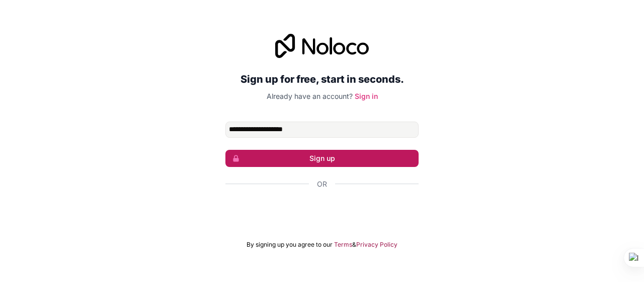 The width and height of the screenshot is (644, 282). Describe the element at coordinates (289, 245) in the screenshot. I see `span: By signing up you agree to our` at that location.